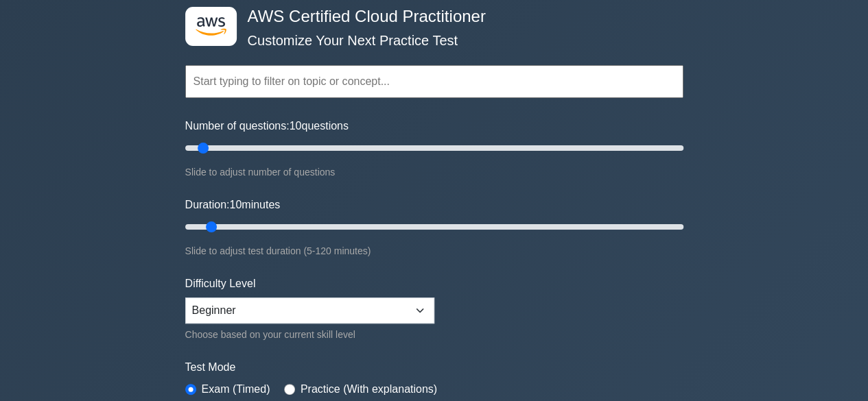  I want to click on input: Start typing to filter on topic or concept..., so click(434, 81).